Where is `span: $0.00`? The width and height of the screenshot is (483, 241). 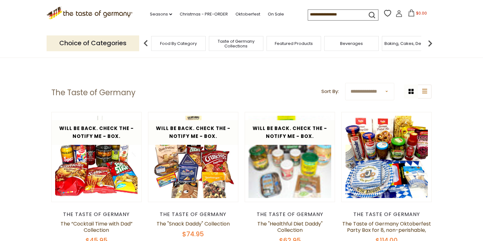 span: $0.00 is located at coordinates (421, 13).